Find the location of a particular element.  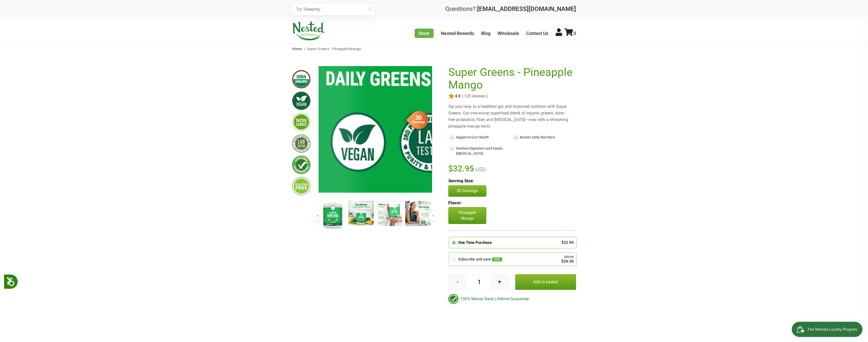

button: 30 Servings is located at coordinates (467, 191).